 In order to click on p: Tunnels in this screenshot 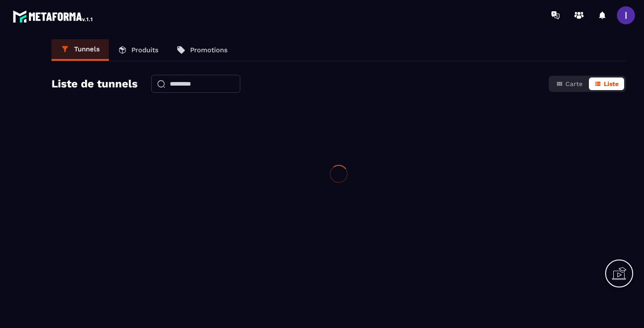, I will do `click(87, 49)`.